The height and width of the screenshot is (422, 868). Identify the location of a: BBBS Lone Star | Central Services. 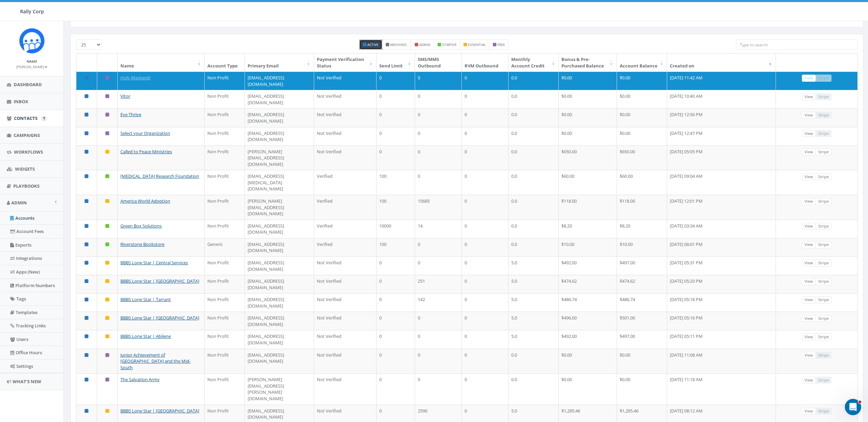
(154, 263).